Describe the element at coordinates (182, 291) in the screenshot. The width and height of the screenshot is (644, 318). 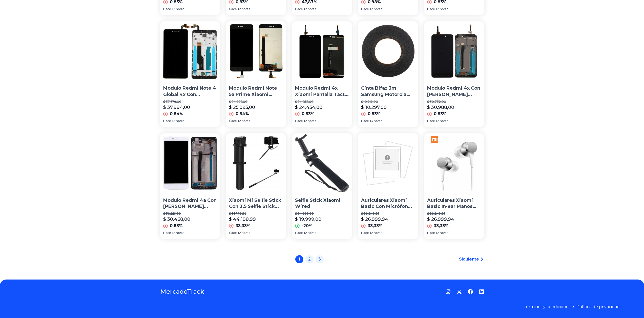
I see `a: MercadoTrack` at that location.